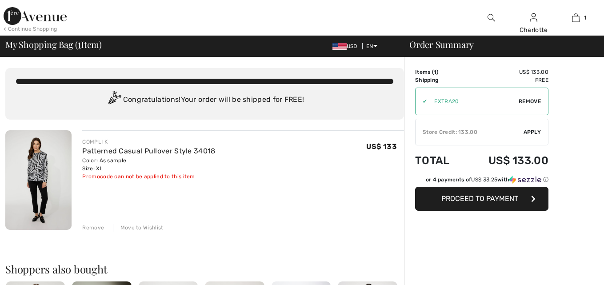 The image size is (604, 285). Describe the element at coordinates (534, 30) in the screenshot. I see `div: Charlotte` at that location.